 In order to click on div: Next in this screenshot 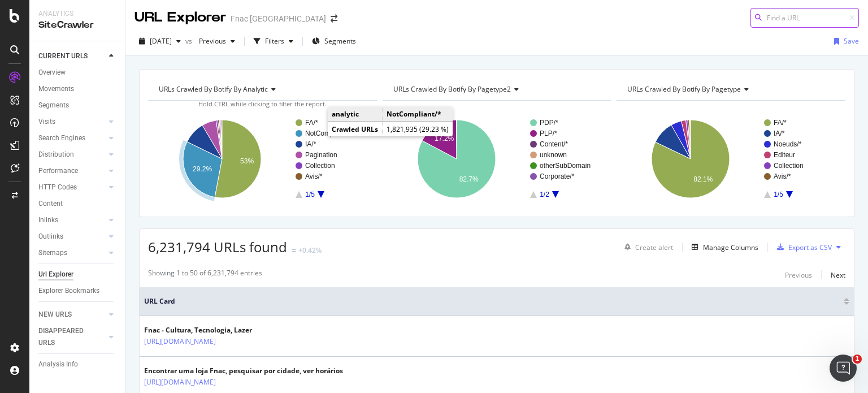, I will do `click(838, 275)`.